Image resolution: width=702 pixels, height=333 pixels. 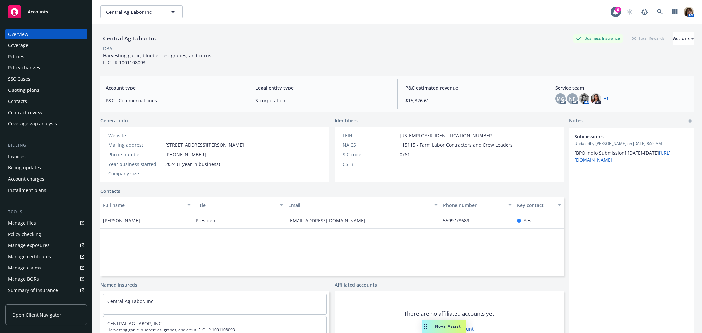 What do you see at coordinates (32, 124) in the screenshot?
I see `div: Coverage gap analysis` at bounding box center [32, 124].